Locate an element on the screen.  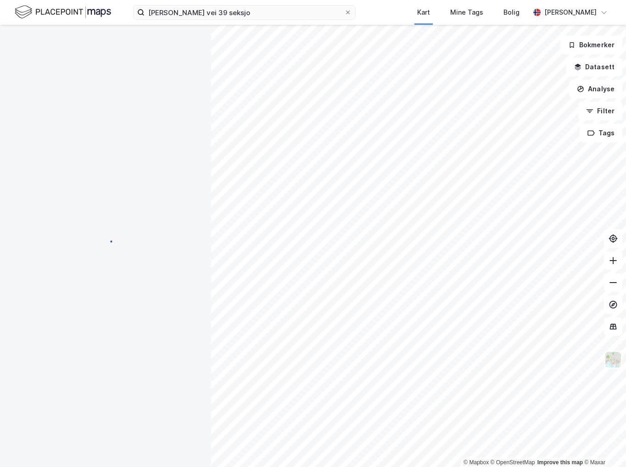
a: OpenStreetMap is located at coordinates (513, 463).